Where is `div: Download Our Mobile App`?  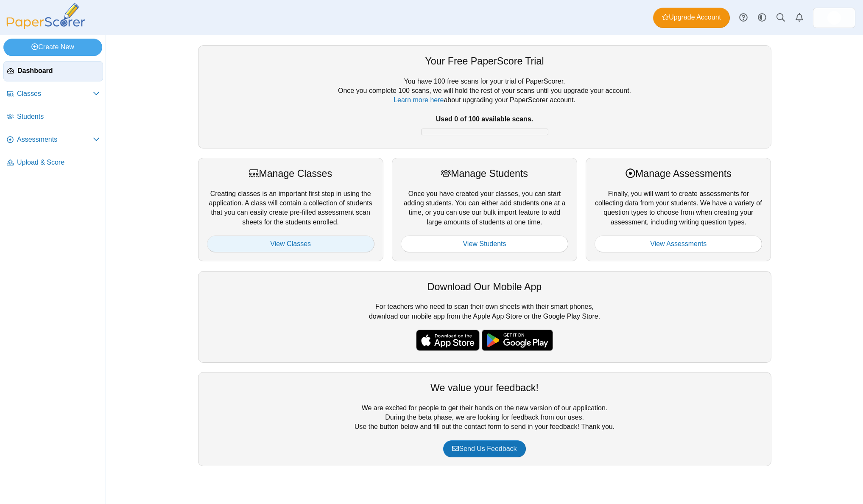 div: Download Our Mobile App is located at coordinates (484, 287).